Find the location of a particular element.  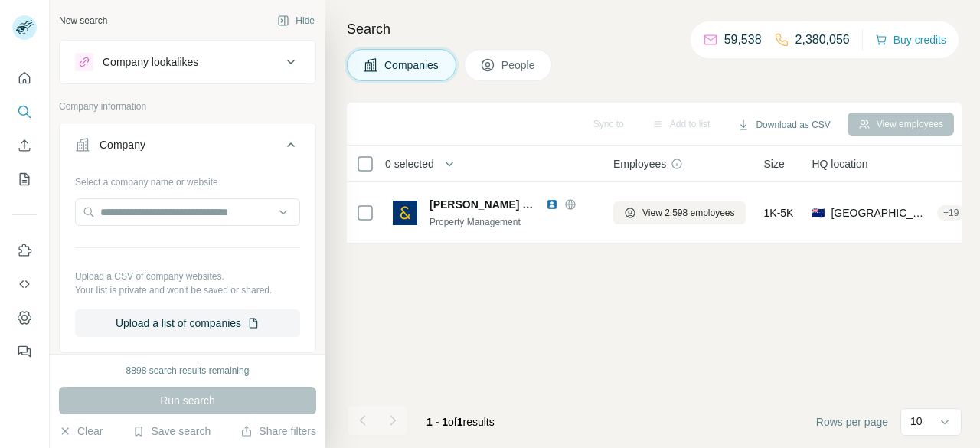

span: View 2,598 employees is located at coordinates (688, 213).